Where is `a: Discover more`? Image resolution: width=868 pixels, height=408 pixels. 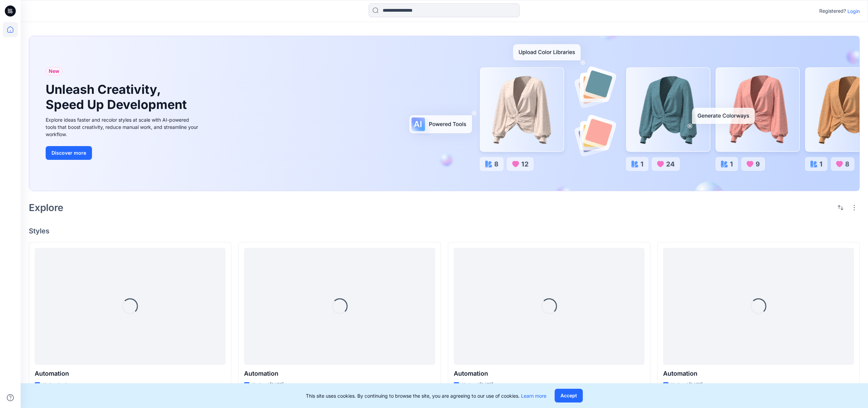 a: Discover more is located at coordinates (123, 153).